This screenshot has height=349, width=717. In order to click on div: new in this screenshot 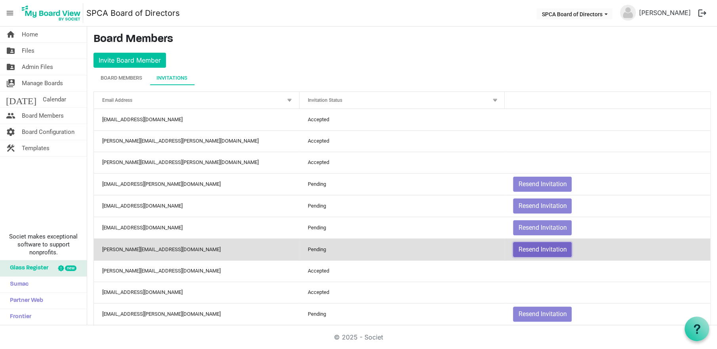, I will do `click(71, 268)`.